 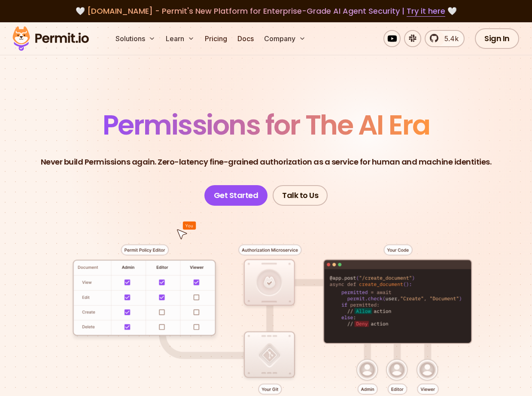 What do you see at coordinates (180, 38) in the screenshot?
I see `button: Learn` at bounding box center [180, 38].